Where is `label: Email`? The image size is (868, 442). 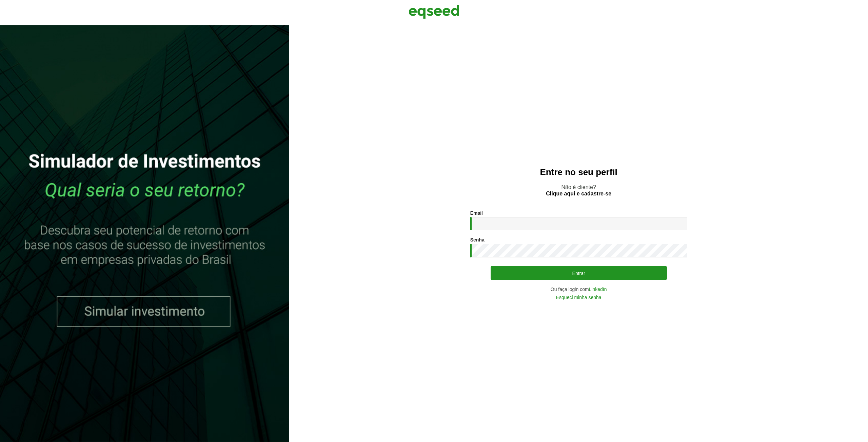
label: Email is located at coordinates (476, 213).